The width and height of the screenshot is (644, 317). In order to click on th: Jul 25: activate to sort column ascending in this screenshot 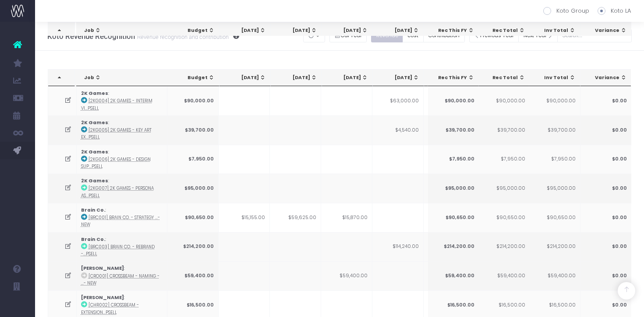, I will do `click(398, 78)`.